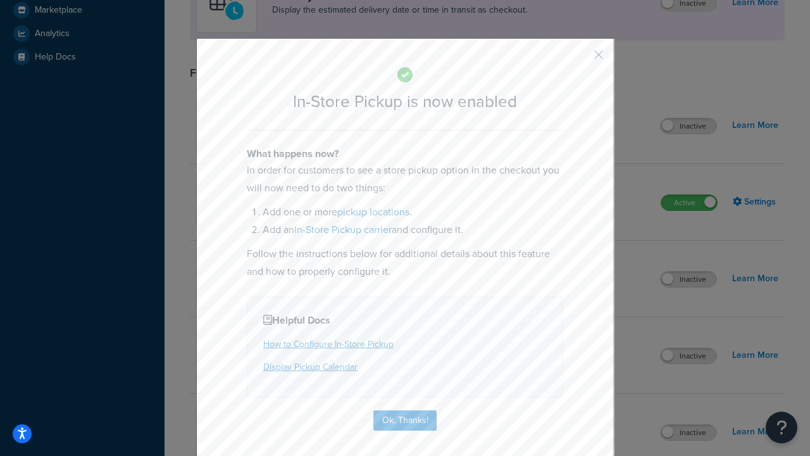 The height and width of the screenshot is (456, 810). Describe the element at coordinates (310, 366) in the screenshot. I see `a: Display Pickup Calendar` at that location.